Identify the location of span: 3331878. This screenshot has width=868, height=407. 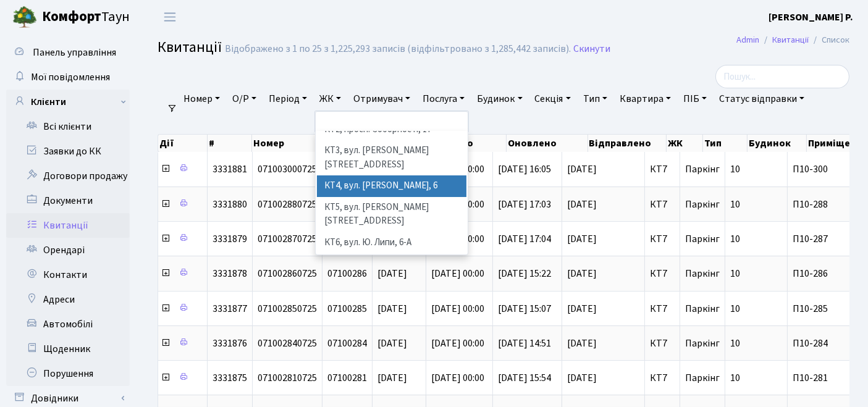
(230, 274).